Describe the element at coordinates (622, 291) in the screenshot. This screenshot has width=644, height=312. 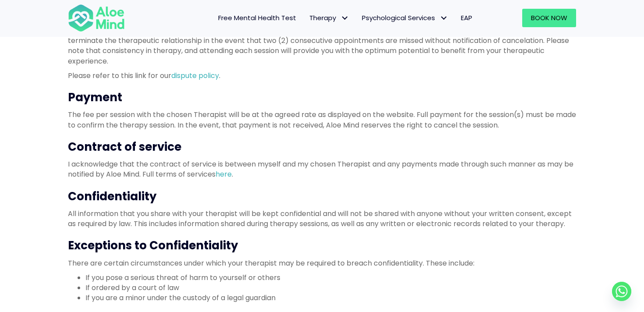
I see `a: Whatsapp` at that location.